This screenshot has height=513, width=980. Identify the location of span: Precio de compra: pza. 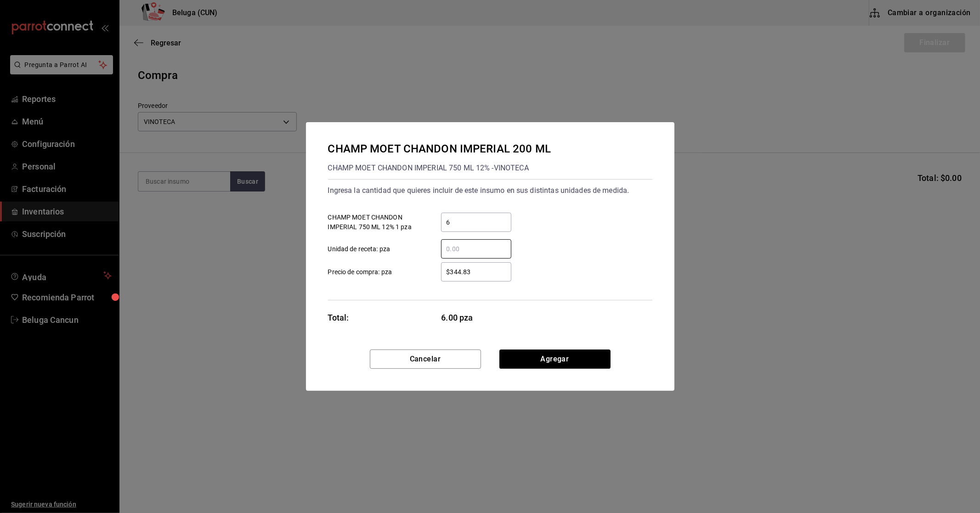
(360, 272).